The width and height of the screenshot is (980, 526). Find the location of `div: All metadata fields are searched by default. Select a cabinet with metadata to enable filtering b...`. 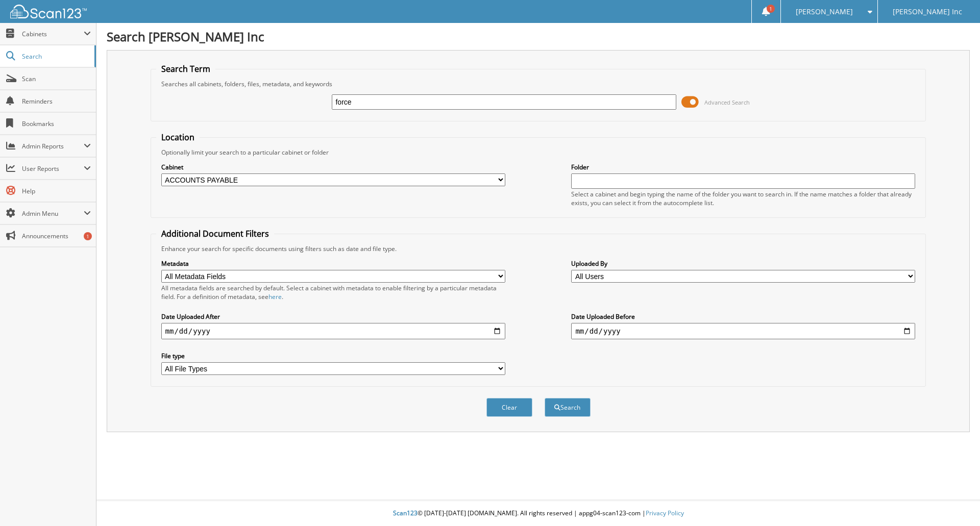

div: All metadata fields are searched by default. Select a cabinet with metadata to enable filtering b... is located at coordinates (333, 292).